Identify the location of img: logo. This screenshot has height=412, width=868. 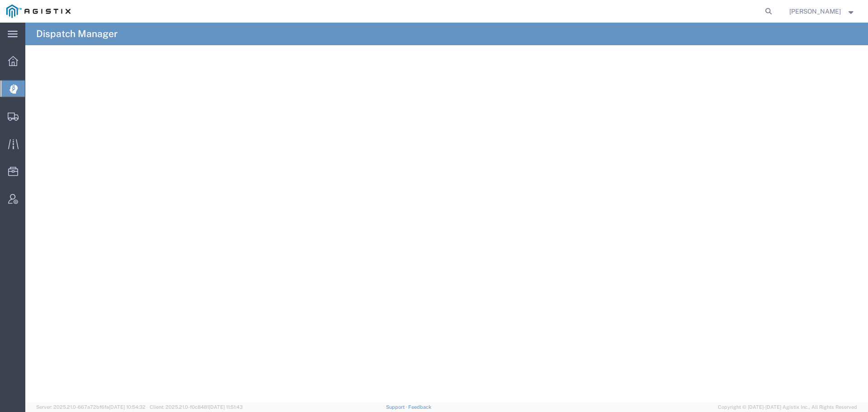
(39, 11).